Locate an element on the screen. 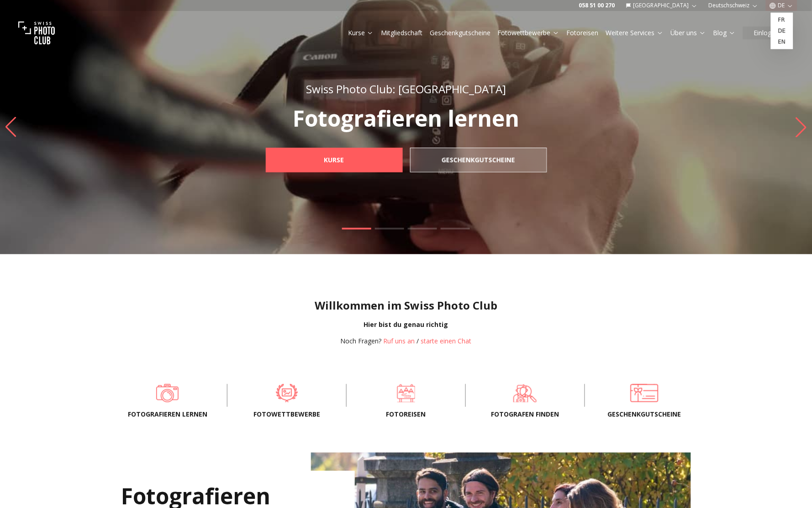 Image resolution: width=812 pixels, height=508 pixels. a: Fotografen finden is located at coordinates (525, 393).